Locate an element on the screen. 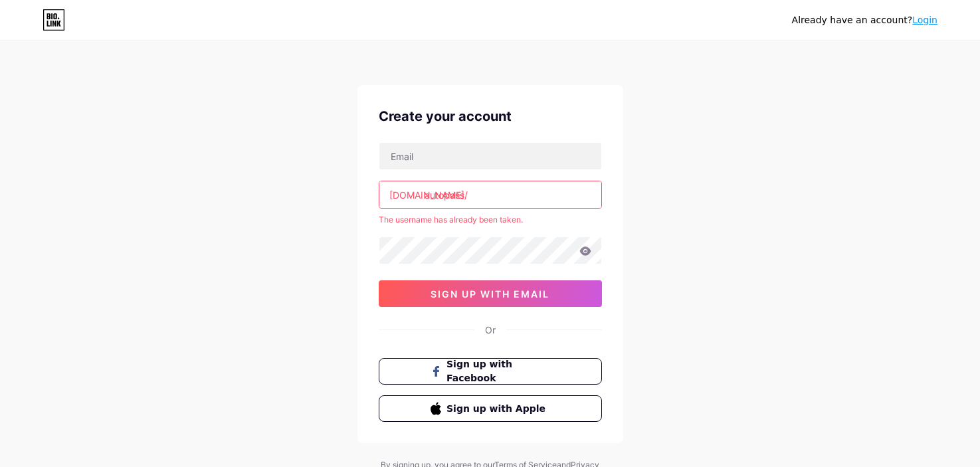 The width and height of the screenshot is (980, 467). button: sign up with email is located at coordinates (491, 293).